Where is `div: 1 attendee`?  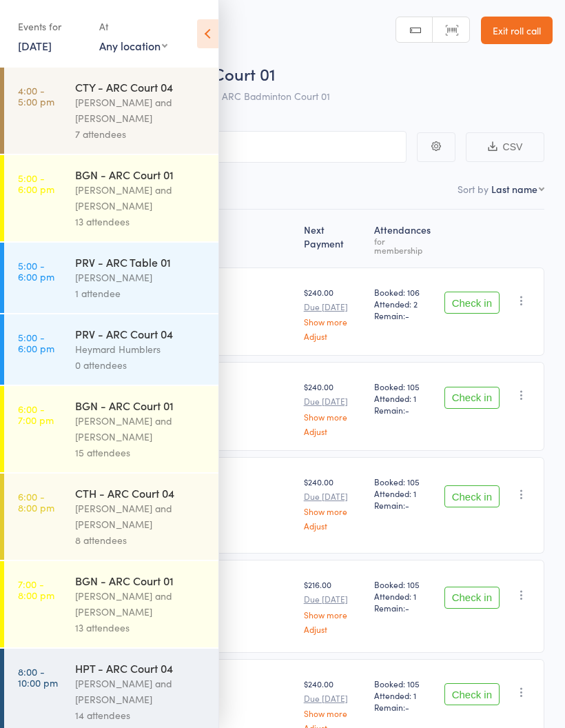
div: 1 attendee is located at coordinates (140, 293).